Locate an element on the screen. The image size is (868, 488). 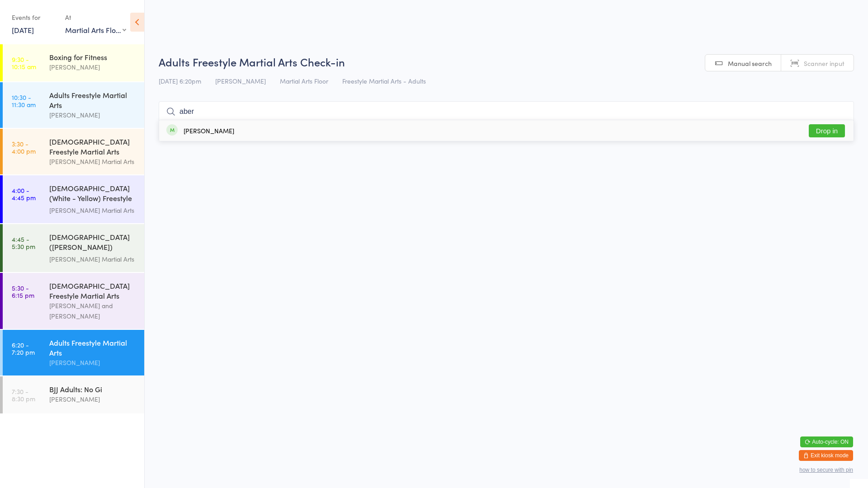
time: 5:30 - 6:15 pm is located at coordinates (23, 291).